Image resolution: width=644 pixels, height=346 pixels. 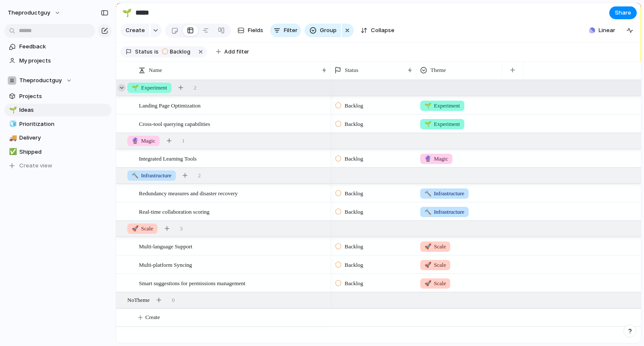 What do you see at coordinates (285, 30) in the screenshot?
I see `button: Filter` at bounding box center [285, 30].